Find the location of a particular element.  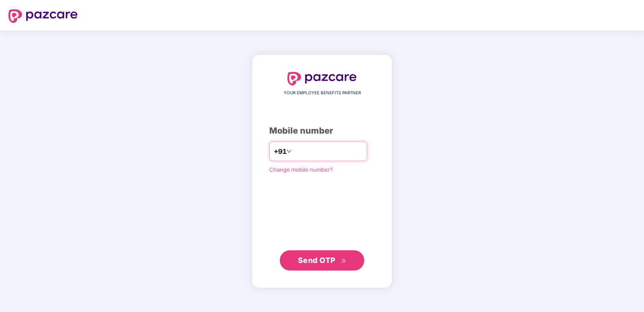

span: +91 is located at coordinates (280, 151).